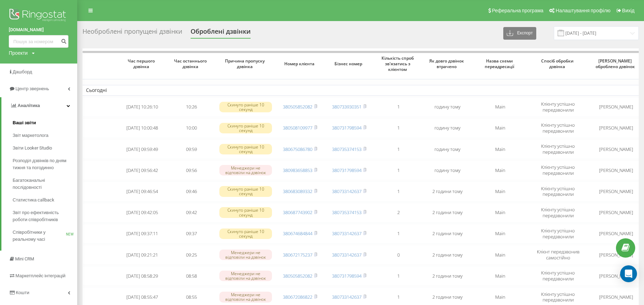 This screenshot has width=644, height=305. Describe the element at coordinates (518, 11) in the screenshot. I see `span: Реферальна програма` at that location.